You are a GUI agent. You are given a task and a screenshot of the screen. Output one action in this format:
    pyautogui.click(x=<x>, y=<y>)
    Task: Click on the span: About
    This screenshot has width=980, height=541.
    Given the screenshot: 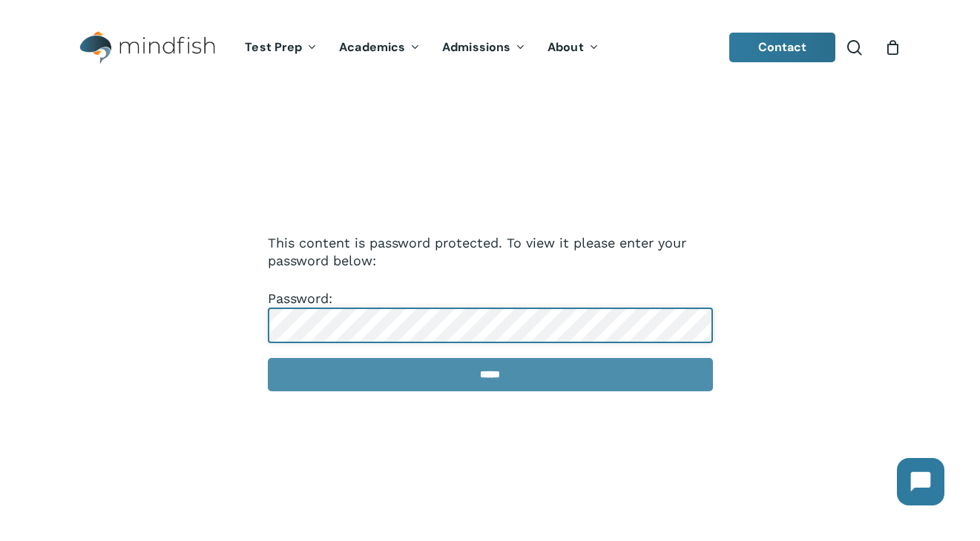 What is the action you would take?
    pyautogui.click(x=565, y=47)
    